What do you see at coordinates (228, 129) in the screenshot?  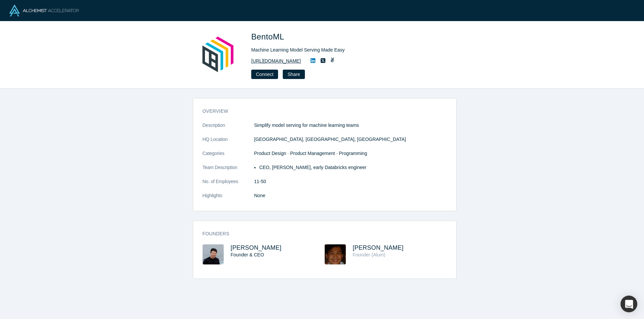 I see `dt: Description` at bounding box center [228, 129].